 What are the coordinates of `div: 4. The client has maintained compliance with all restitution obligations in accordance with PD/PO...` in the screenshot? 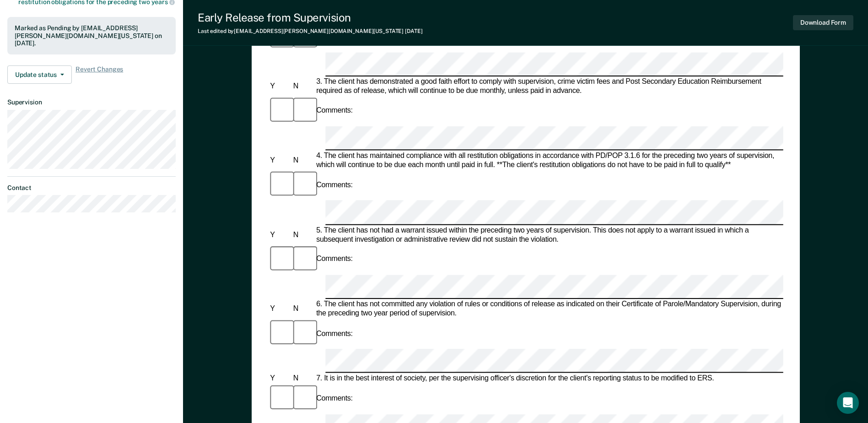 It's located at (549, 161).